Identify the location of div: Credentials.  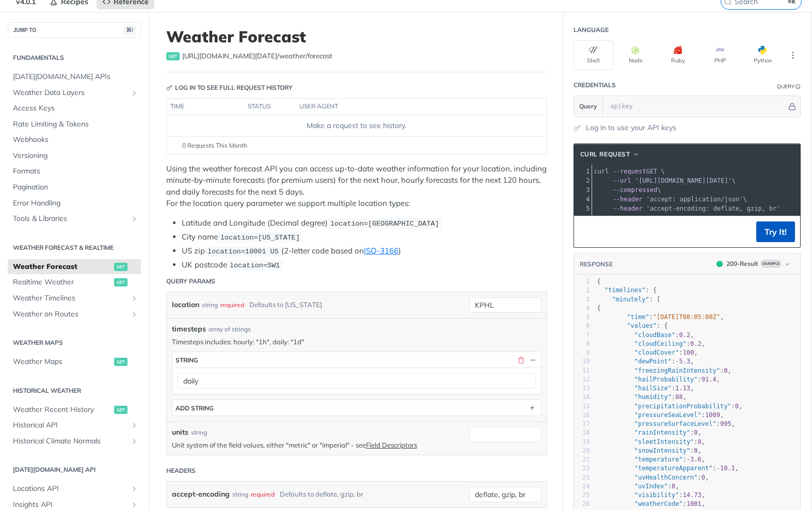
(594, 85).